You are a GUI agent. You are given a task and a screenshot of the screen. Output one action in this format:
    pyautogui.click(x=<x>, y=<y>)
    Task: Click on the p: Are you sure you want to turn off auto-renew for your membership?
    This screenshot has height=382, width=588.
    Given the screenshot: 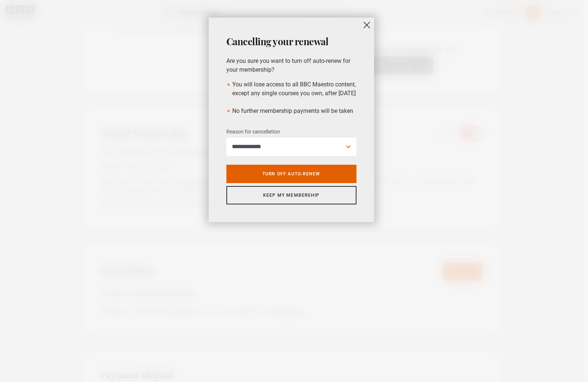 What is the action you would take?
    pyautogui.click(x=291, y=65)
    